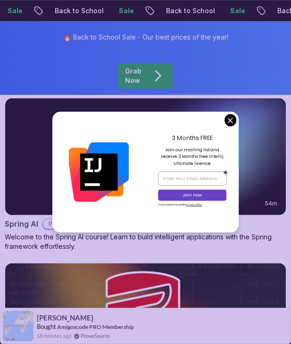  What do you see at coordinates (145, 175) in the screenshot?
I see `a: Spring AI card54mSpring AIProWelcome to the Spring AI course! Learn to build intelligent applicat...` at bounding box center [145, 175].